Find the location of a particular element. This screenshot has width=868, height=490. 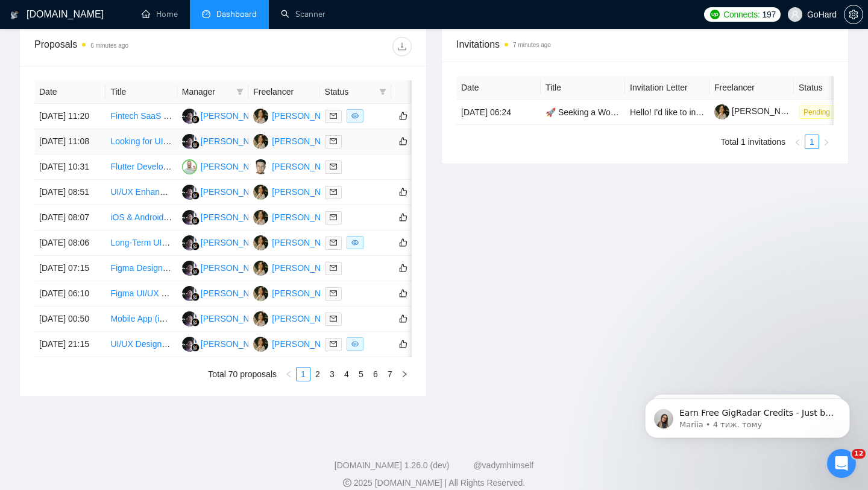

div: Proposals is located at coordinates (129, 46).